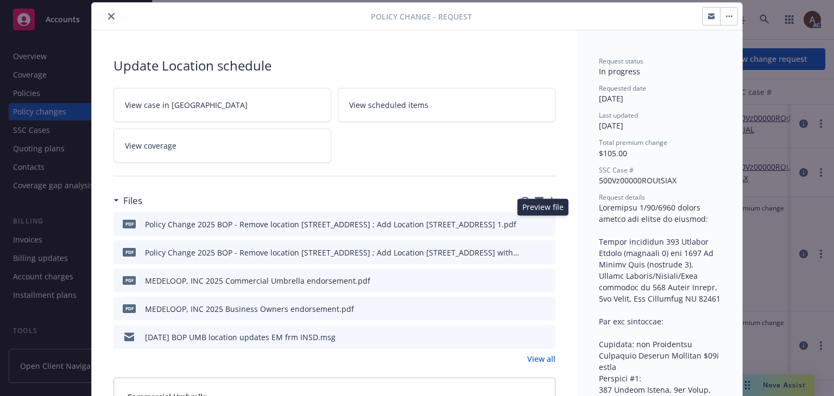 The image size is (834, 396). What do you see at coordinates (222, 146) in the screenshot?
I see `a: View coverage` at bounding box center [222, 146].